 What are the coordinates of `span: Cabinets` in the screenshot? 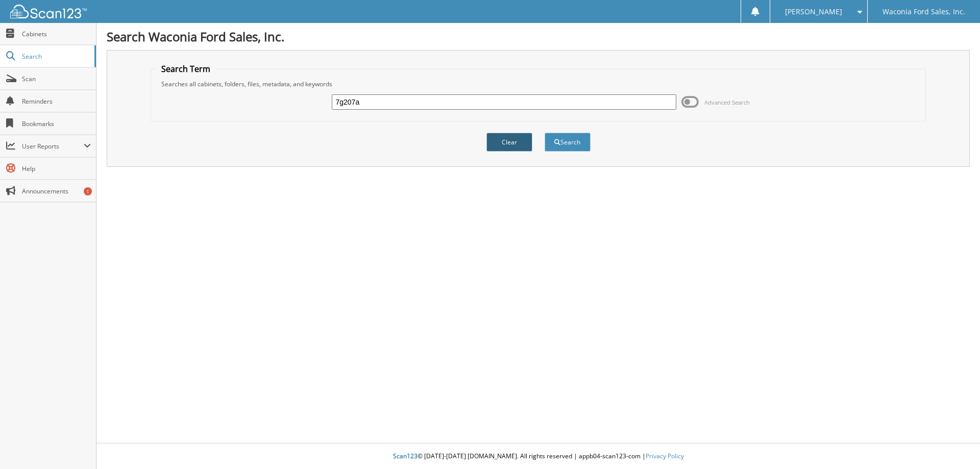 It's located at (56, 34).